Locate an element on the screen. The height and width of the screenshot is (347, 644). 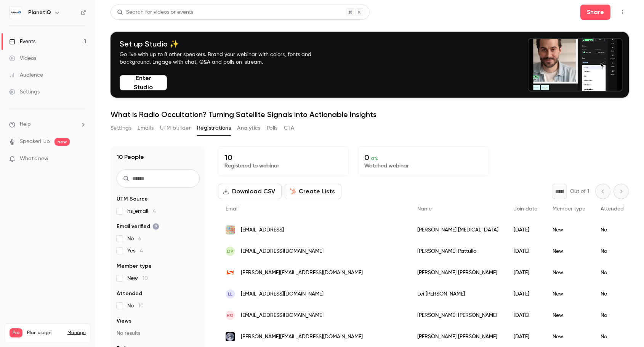
span: Pro is located at coordinates (16, 333).